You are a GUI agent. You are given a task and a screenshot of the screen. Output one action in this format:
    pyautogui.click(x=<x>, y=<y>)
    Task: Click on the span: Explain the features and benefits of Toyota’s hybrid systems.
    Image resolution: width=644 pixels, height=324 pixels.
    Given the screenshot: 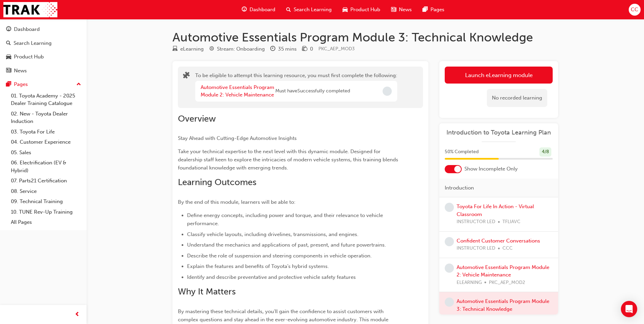 What is the action you would take?
    pyautogui.click(x=258, y=266)
    